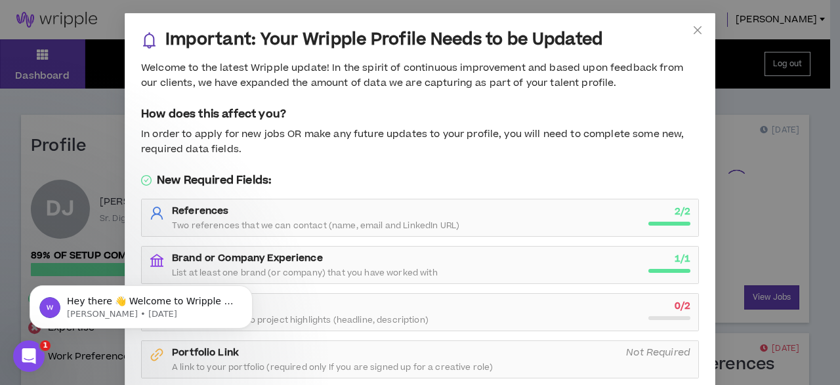  What do you see at coordinates (248, 258) in the screenshot?
I see `strong: Brand or Company Experience` at bounding box center [248, 258].